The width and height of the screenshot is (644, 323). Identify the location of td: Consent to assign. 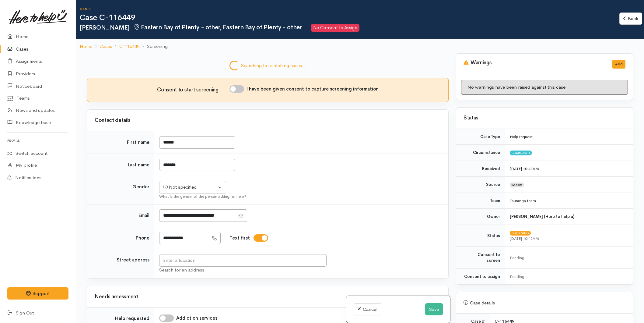
(481, 276).